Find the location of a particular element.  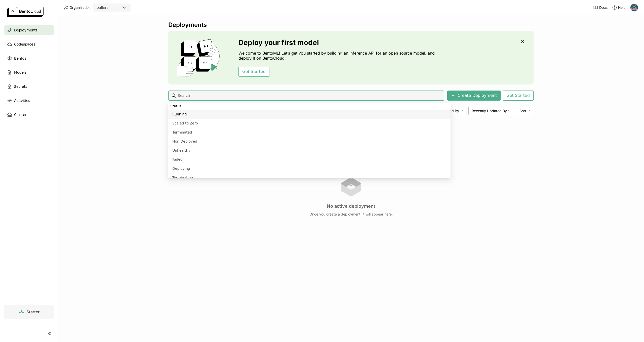

li: Status is located at coordinates (309, 106).